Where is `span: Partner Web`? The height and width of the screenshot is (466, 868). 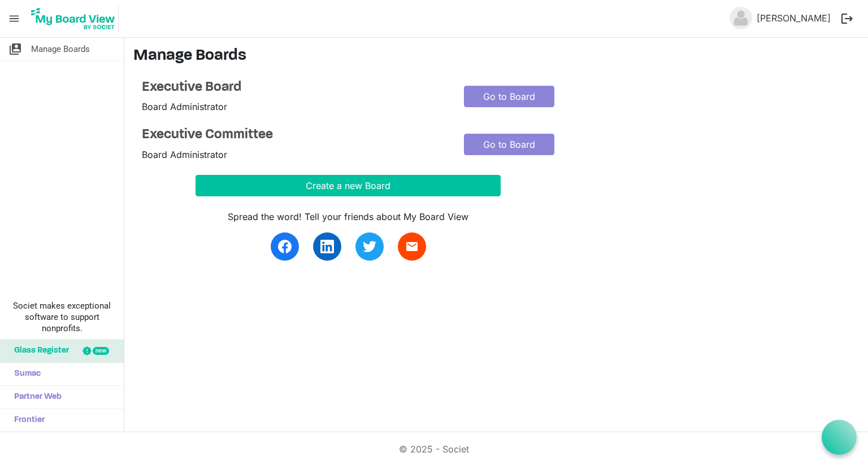
span: Partner Web is located at coordinates (35, 397).